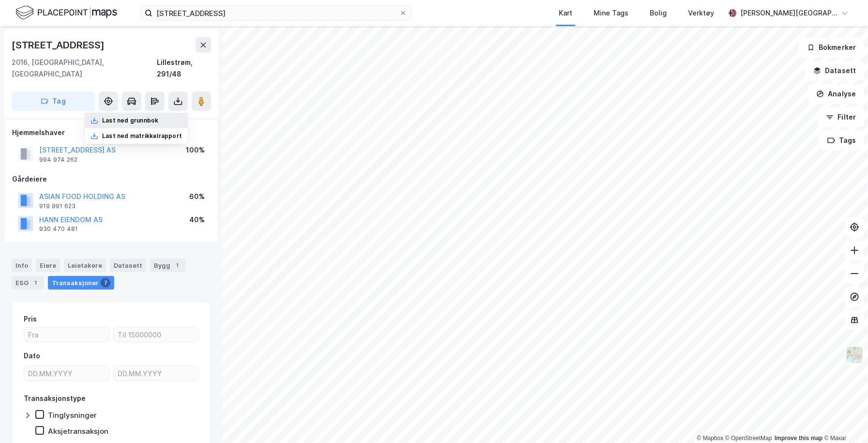 Image resolution: width=868 pixels, height=443 pixels. What do you see at coordinates (53, 101) in the screenshot?
I see `button: Tag` at bounding box center [53, 101].